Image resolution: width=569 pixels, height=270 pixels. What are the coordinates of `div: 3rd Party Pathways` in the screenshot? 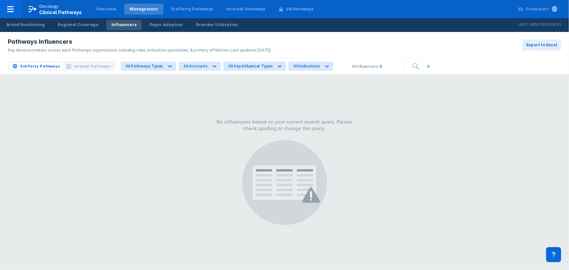 It's located at (192, 9).